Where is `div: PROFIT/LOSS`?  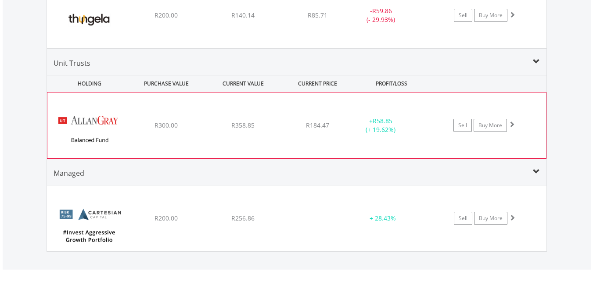 div: PROFIT/LOSS is located at coordinates (392, 83).